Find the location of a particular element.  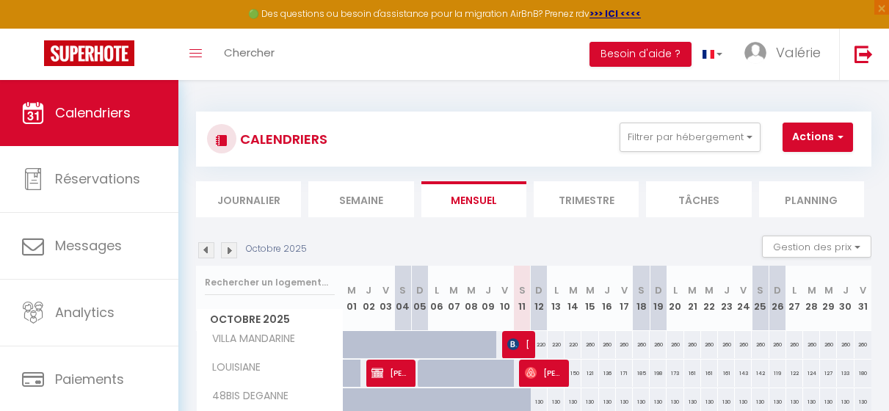

span: Octobre 2025 is located at coordinates (270, 319).